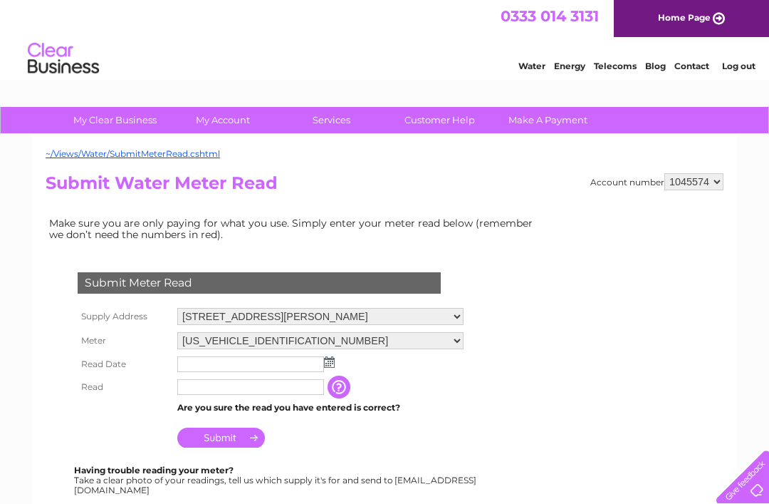  What do you see at coordinates (124, 364) in the screenshot?
I see `th: Read Date` at bounding box center [124, 364].